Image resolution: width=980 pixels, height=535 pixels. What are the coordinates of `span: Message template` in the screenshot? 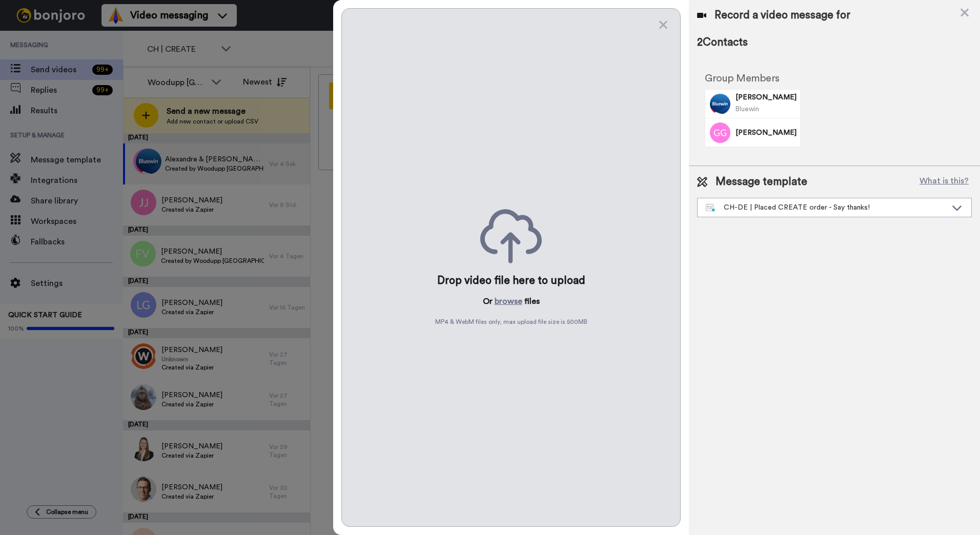 It's located at (762, 182).